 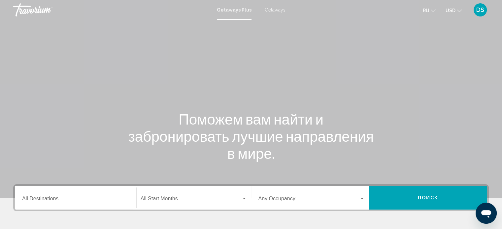 I want to click on span: Поиск, so click(x=428, y=198).